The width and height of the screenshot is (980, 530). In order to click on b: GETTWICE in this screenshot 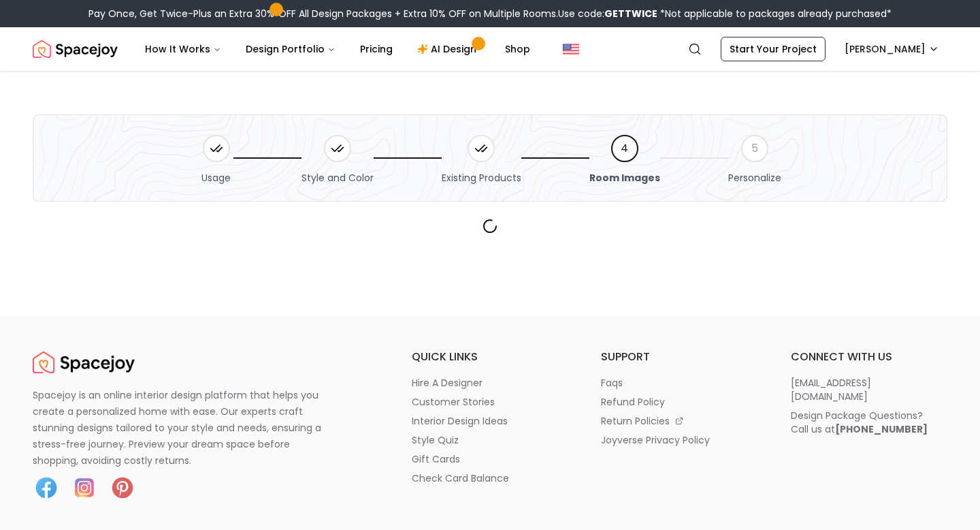, I will do `click(631, 13)`.